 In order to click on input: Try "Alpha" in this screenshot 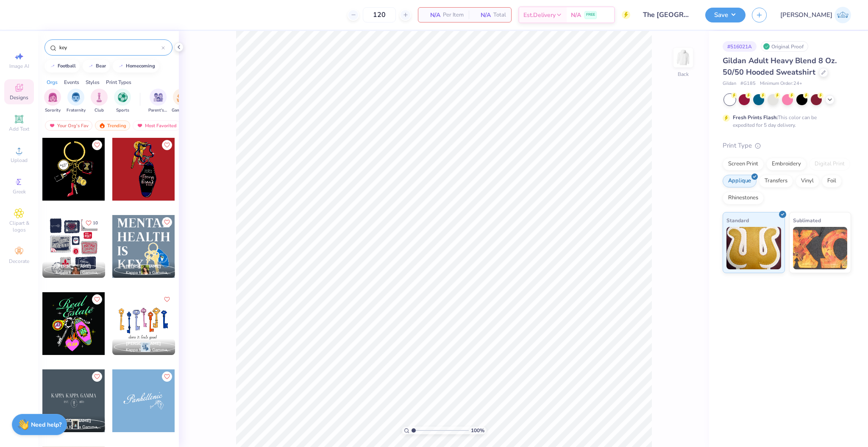, I will do `click(110, 48)`.